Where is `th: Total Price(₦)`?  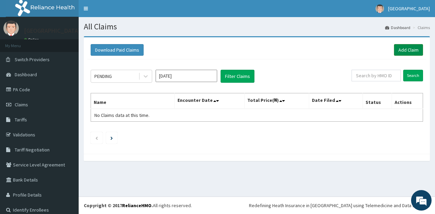 th: Total Price(₦) is located at coordinates (276, 101).